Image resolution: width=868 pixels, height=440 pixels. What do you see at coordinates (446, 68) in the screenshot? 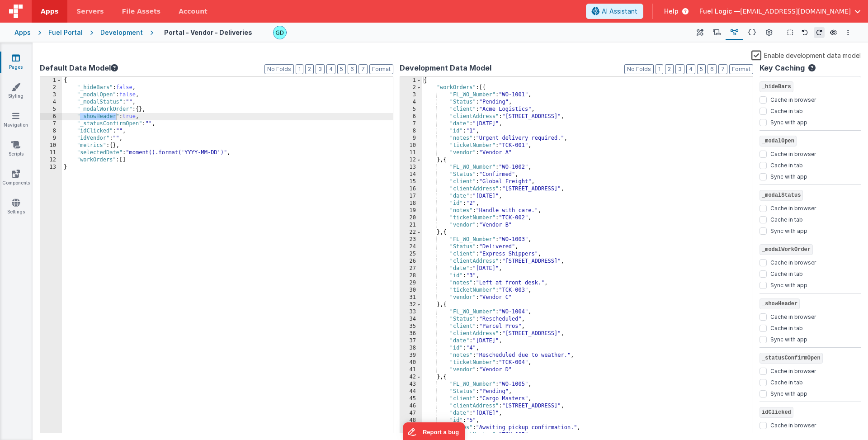
I see `span: Development Data Model` at bounding box center [446, 68].